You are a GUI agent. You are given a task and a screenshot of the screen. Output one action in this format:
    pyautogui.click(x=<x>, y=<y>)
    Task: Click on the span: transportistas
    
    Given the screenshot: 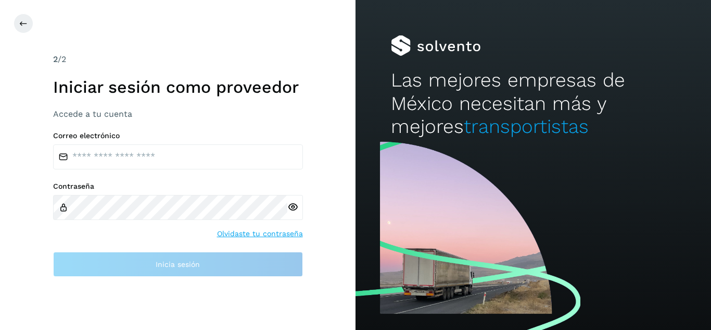 What is the action you would take?
    pyautogui.click(x=526, y=126)
    